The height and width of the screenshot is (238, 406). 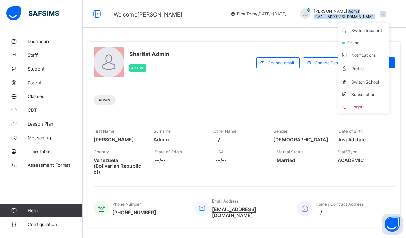 I want to click on span: CBT, so click(x=55, y=110).